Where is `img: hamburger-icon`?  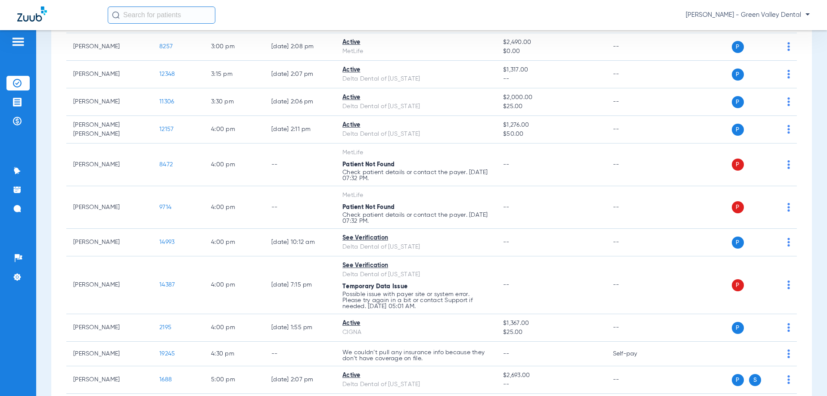
img: hamburger-icon is located at coordinates (18, 42).